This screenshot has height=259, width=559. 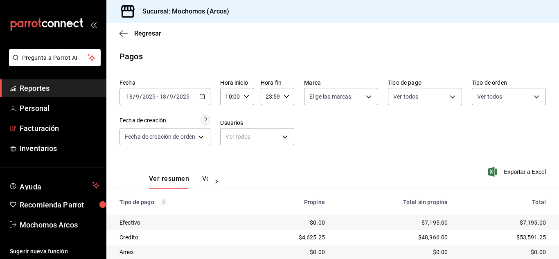 I want to click on button: Exportar a Excel, so click(x=518, y=172).